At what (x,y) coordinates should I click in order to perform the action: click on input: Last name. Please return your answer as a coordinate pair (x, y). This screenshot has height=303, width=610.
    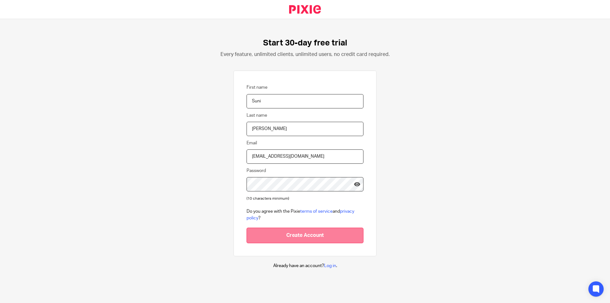
    Looking at the image, I should click on (305, 129).